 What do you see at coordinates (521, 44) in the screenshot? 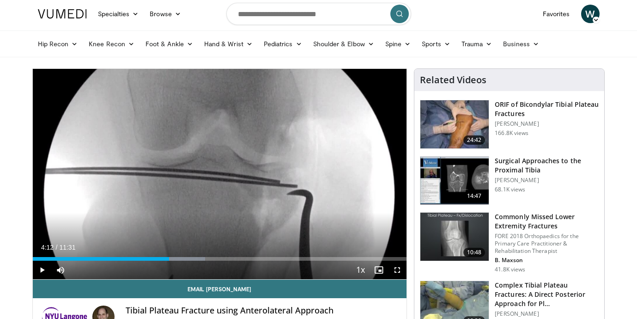
I see `a: Business` at bounding box center [521, 44].